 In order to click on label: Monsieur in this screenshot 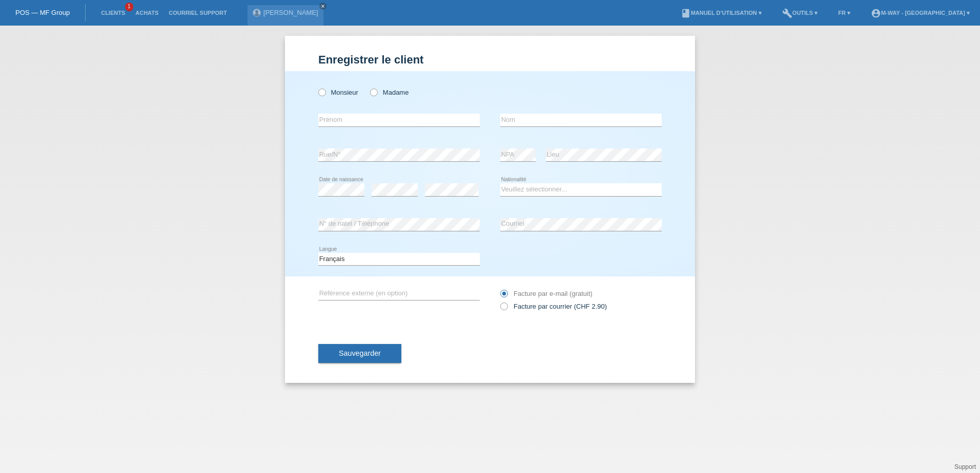, I will do `click(339, 93)`.